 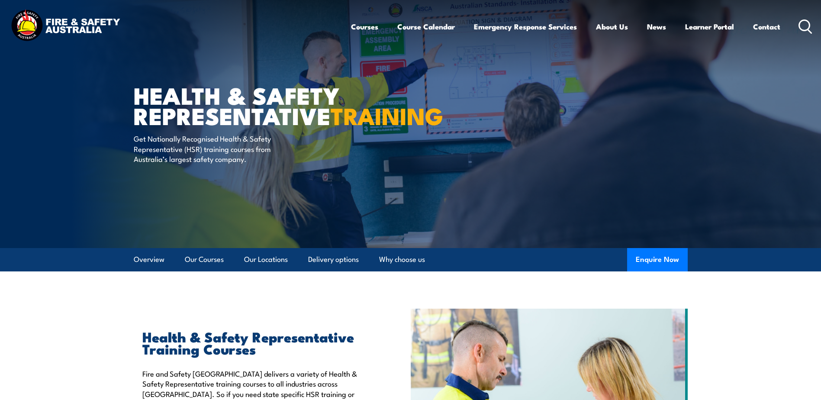 What do you see at coordinates (709, 26) in the screenshot?
I see `a: Learner Portal` at bounding box center [709, 26].